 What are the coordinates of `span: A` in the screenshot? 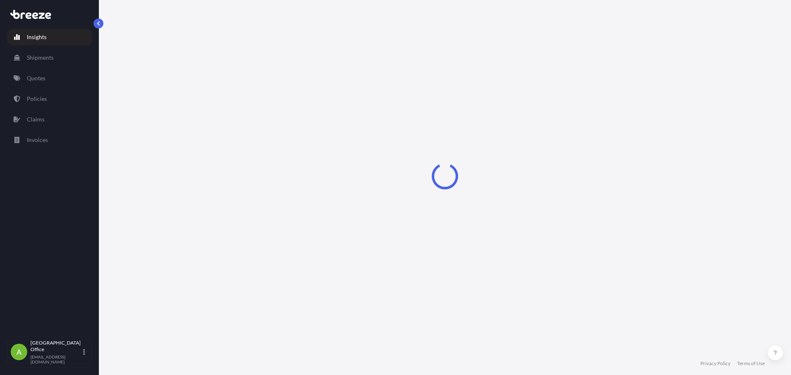 It's located at (19, 352).